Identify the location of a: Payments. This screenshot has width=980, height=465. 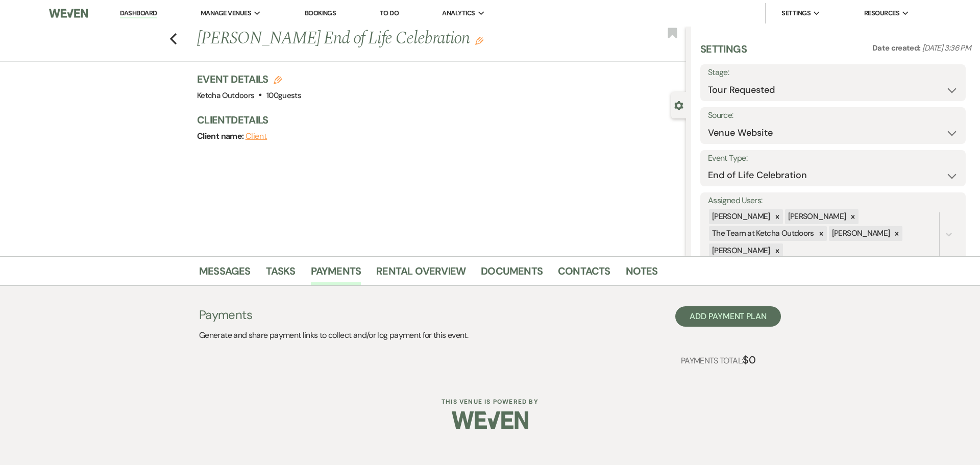
(336, 274).